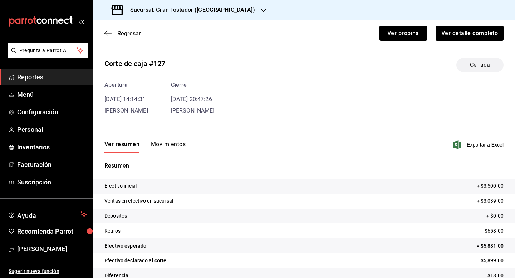  Describe the element at coordinates (126, 85) in the screenshot. I see `div: Apertura` at that location.